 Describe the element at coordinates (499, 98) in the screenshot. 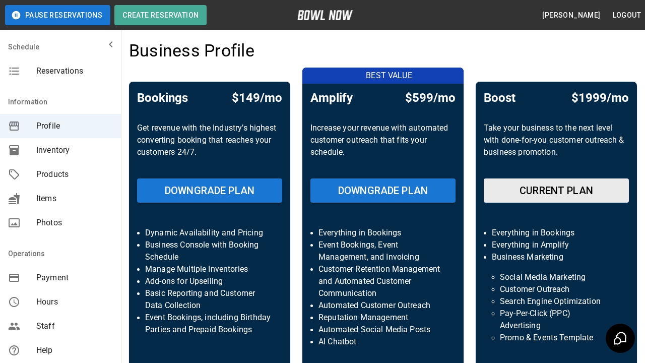

I see `h5: Boost` at that location.